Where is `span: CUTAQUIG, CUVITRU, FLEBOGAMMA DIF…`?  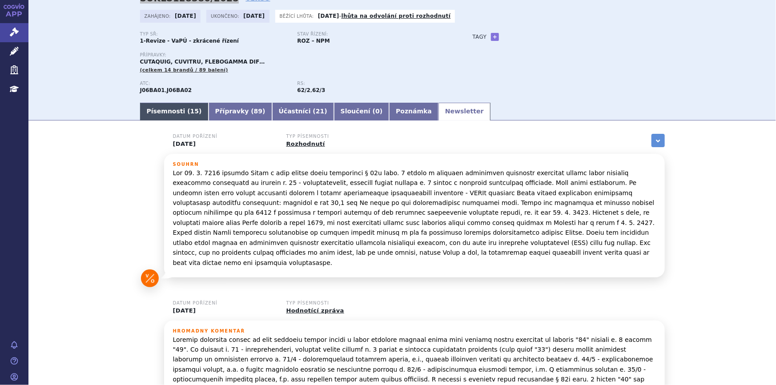
span: CUTAQUIG, CUVITRU, FLEBOGAMMA DIF… is located at coordinates (202, 62).